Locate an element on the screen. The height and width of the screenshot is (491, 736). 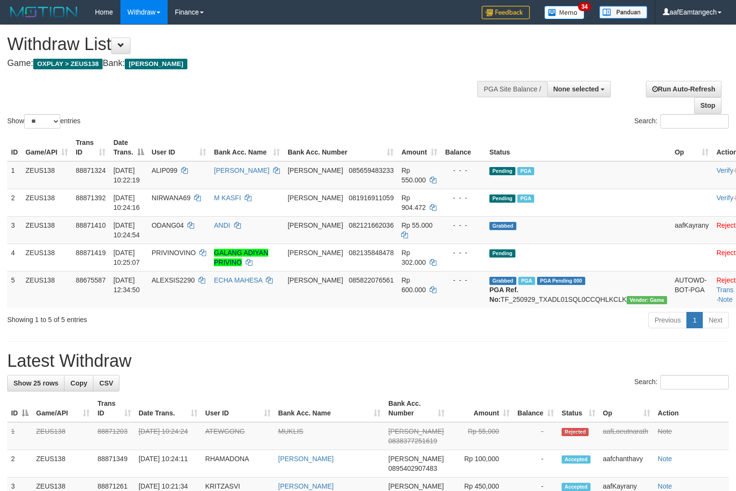
h1: Withdraw List is located at coordinates (244, 44).